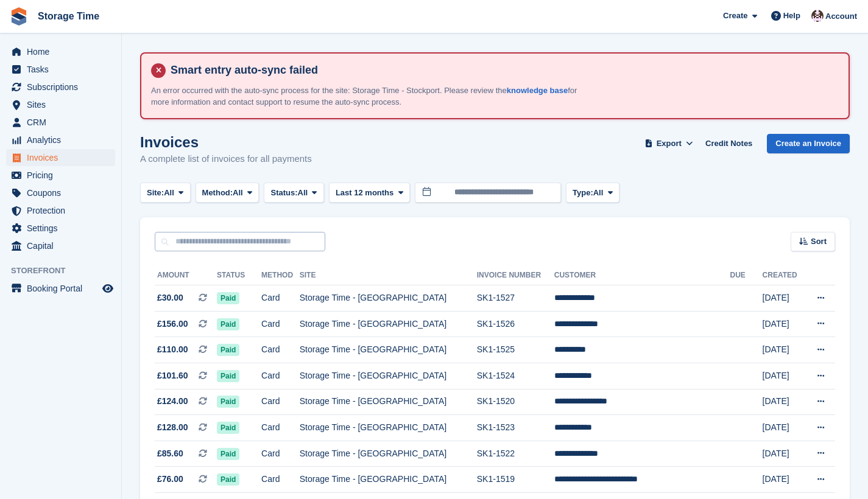  What do you see at coordinates (516, 324) in the screenshot?
I see `td: SK1-1526` at bounding box center [516, 324].